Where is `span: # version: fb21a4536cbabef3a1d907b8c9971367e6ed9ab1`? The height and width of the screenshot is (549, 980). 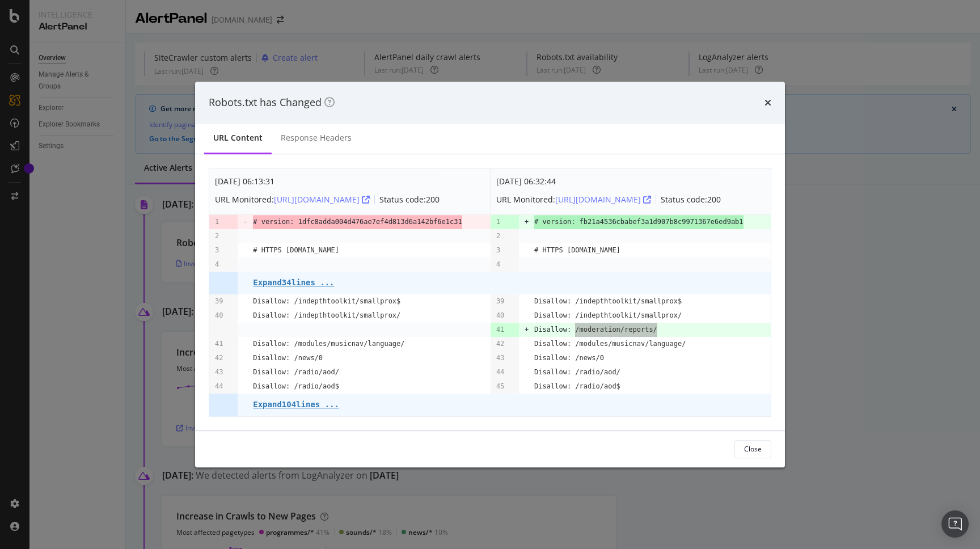
span: # version: fb21a4536cbabef3a1d907b8c9971367e6ed9ab1 is located at coordinates (639, 221).